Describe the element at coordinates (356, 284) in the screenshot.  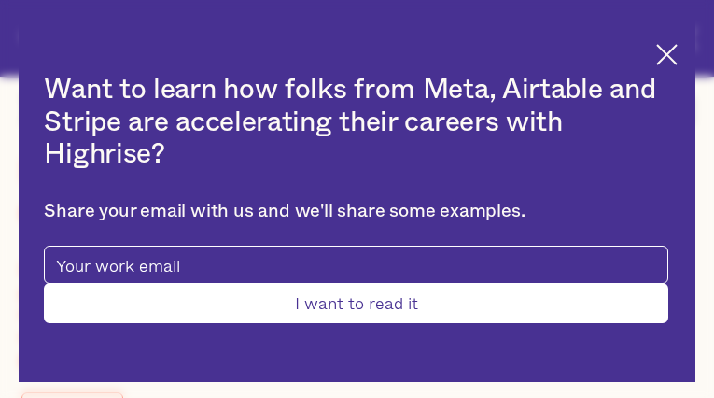
I see `form: pop-up-modal-form` at that location.